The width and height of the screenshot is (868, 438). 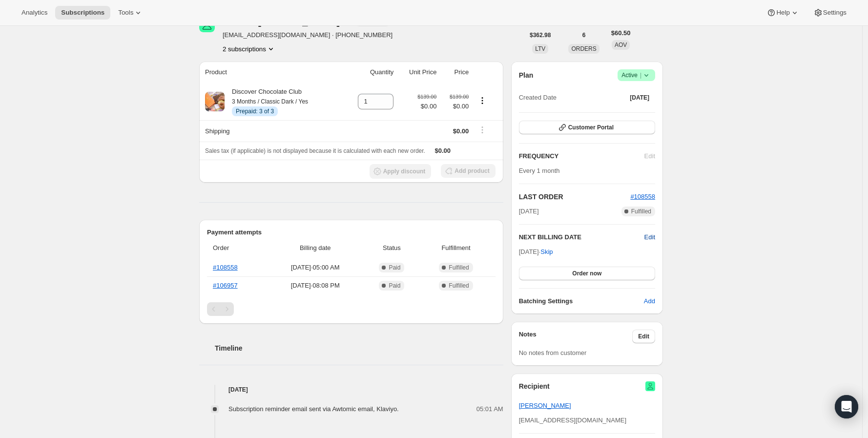 I want to click on button: 6, so click(x=584, y=35).